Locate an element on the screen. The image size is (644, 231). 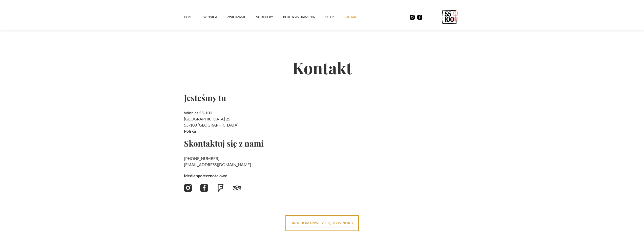
h2: Kontakt is located at coordinates (322, 67).